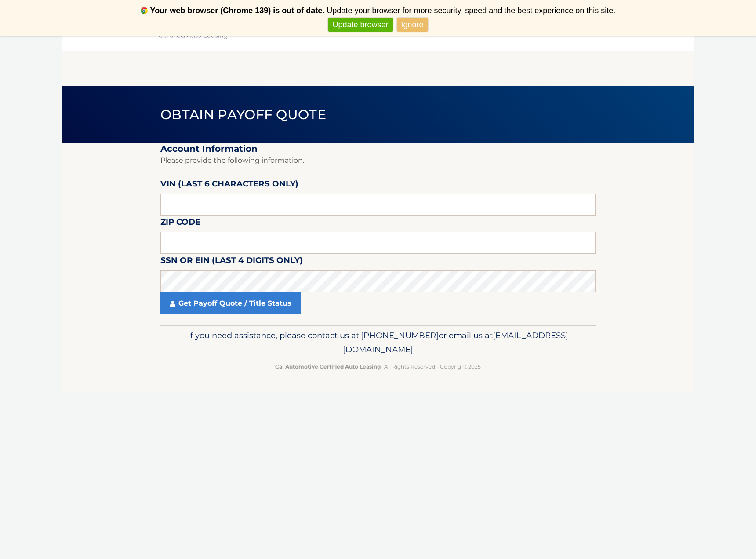 Image resolution: width=756 pixels, height=559 pixels. Describe the element at coordinates (378, 160) in the screenshot. I see `p: Please provide the following information.` at that location.